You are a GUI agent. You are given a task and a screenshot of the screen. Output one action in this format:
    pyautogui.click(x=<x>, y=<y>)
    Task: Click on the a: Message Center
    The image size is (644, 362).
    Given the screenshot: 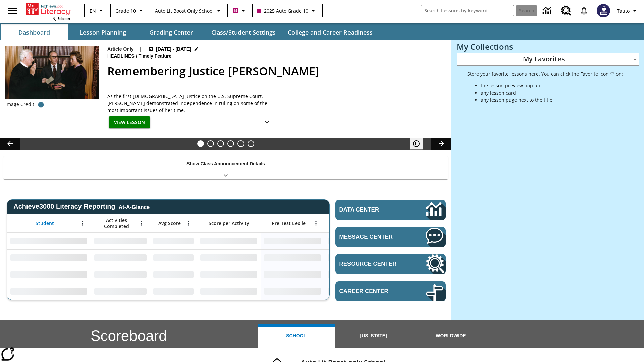 What is the action you would take?
    pyautogui.click(x=391, y=237)
    